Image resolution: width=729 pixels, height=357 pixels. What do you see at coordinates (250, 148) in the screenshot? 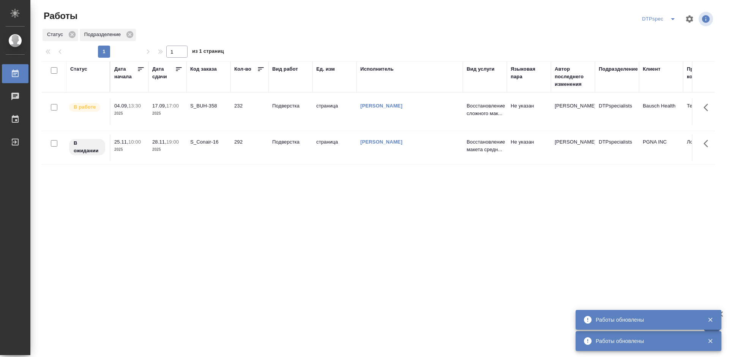
I see `td: 292` at bounding box center [250, 148].